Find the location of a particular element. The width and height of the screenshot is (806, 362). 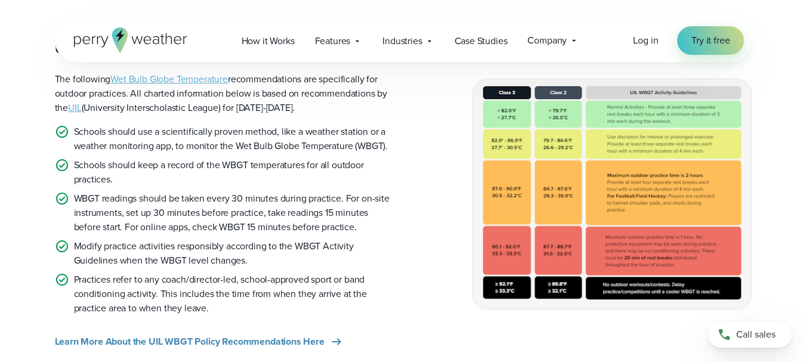

a: Wet Bulb Globe Temperature is located at coordinates (169, 79).